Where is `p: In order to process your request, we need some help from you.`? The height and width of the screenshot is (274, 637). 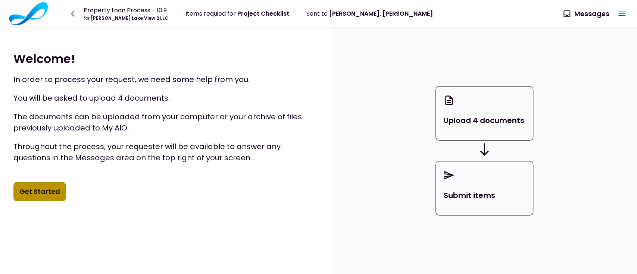 p: In order to process your request, we need some help from you. is located at coordinates (166, 79).